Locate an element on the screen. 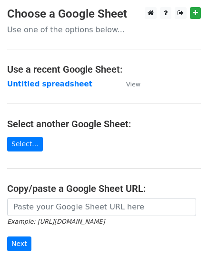 The height and width of the screenshot is (255, 208). p: Use one of the options below... is located at coordinates (104, 29).